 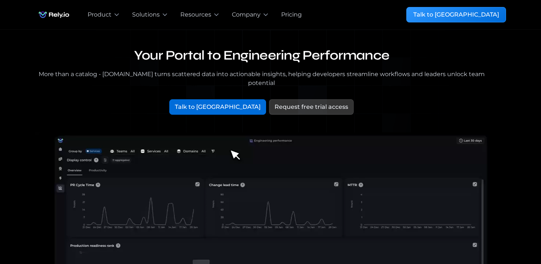 What do you see at coordinates (54, 15) in the screenshot?
I see `img: Rely.io logo` at bounding box center [54, 15].